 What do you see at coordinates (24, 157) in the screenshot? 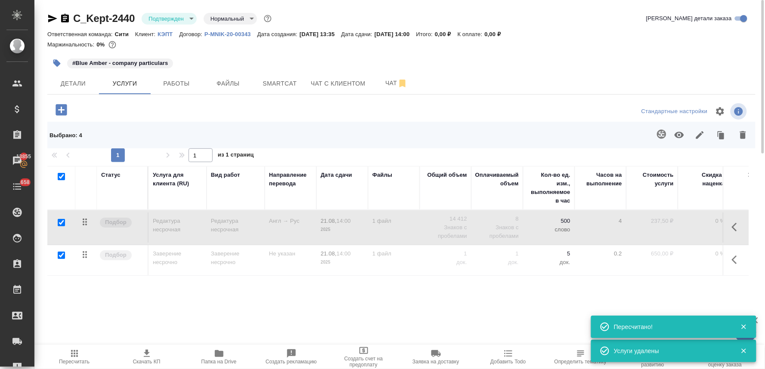
I see `span: 13855` at bounding box center [24, 157].